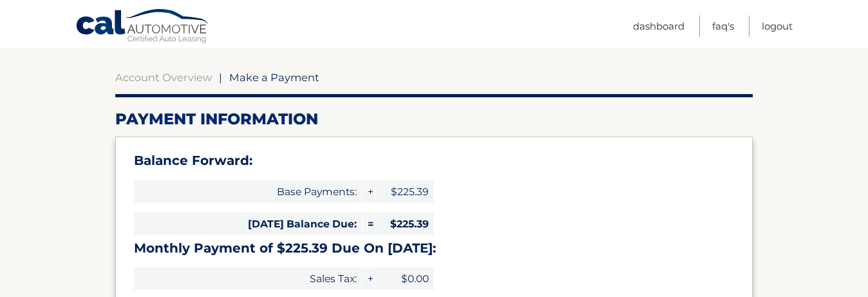 The width and height of the screenshot is (868, 297). Describe the element at coordinates (777, 26) in the screenshot. I see `a: Logout` at that location.